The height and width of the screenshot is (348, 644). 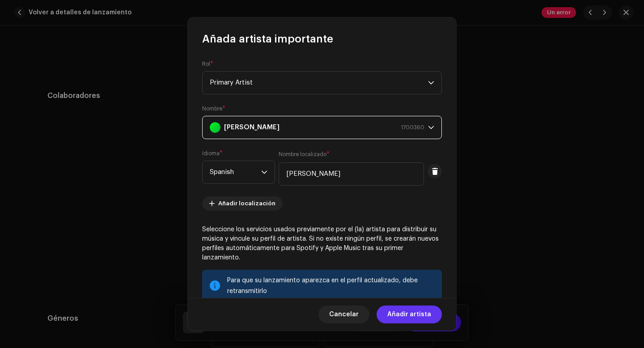 What do you see at coordinates (247, 204) in the screenshot?
I see `span: Añadir localización` at bounding box center [247, 204].